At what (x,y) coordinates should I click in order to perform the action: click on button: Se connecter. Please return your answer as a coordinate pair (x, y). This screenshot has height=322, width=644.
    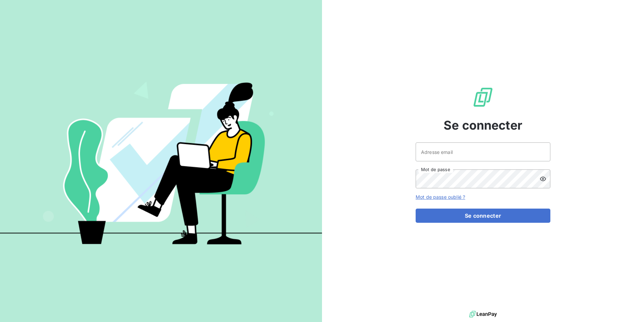
    Looking at the image, I should click on (483, 215).